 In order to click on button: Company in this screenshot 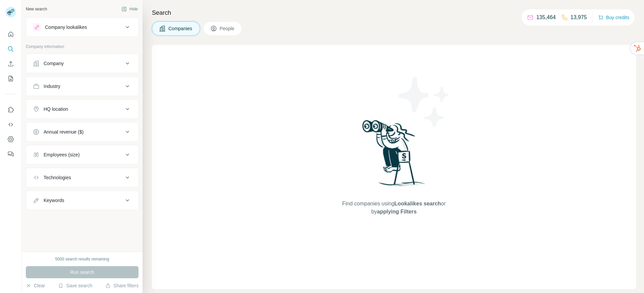, I will do `click(82, 63)`.